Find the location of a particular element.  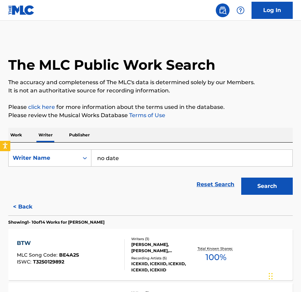

p: It is not an authoritative source for recording information. is located at coordinates (150, 91).